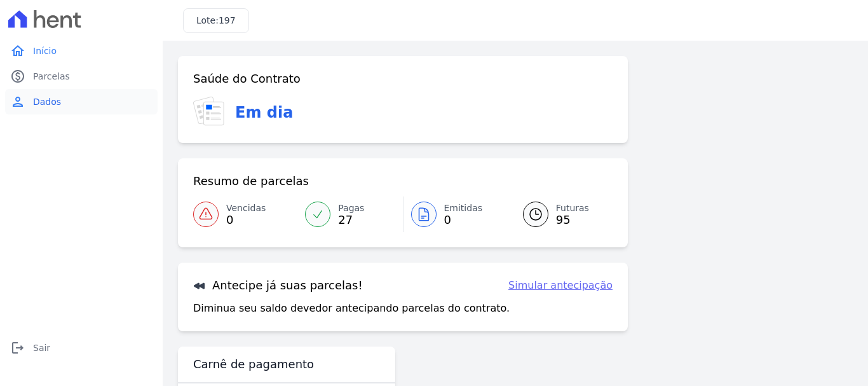  What do you see at coordinates (350, 220) in the screenshot?
I see `span: 27` at bounding box center [350, 220].